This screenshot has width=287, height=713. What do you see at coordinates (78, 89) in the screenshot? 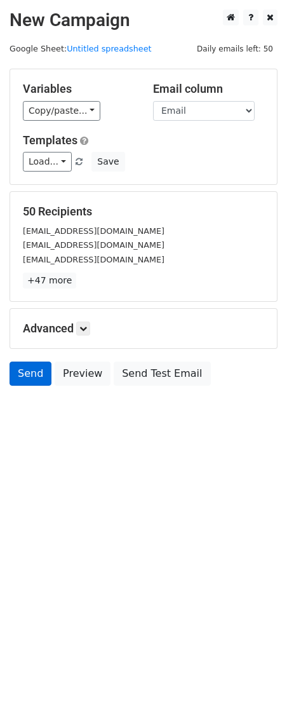
I see `h5: Variables` at bounding box center [78, 89].